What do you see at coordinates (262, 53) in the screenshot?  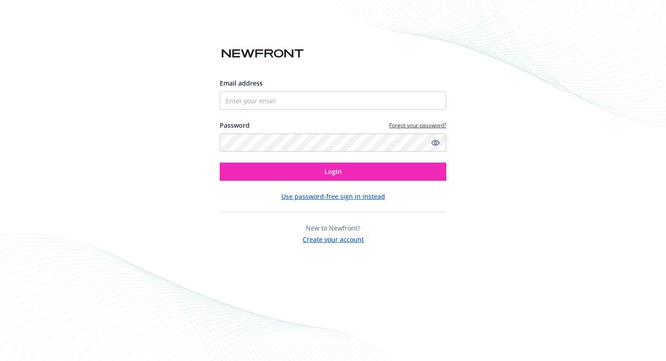 I see `img: Newfront logo` at bounding box center [262, 53].